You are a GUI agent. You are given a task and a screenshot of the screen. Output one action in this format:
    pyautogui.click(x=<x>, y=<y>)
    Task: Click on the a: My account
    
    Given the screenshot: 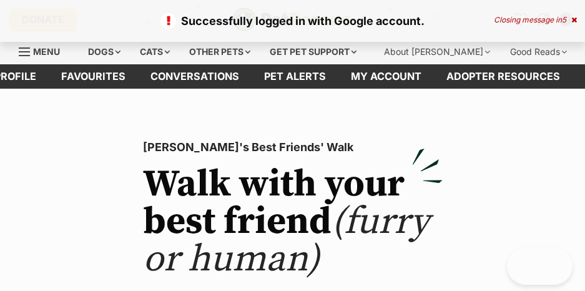 What is the action you would take?
    pyautogui.click(x=386, y=76)
    